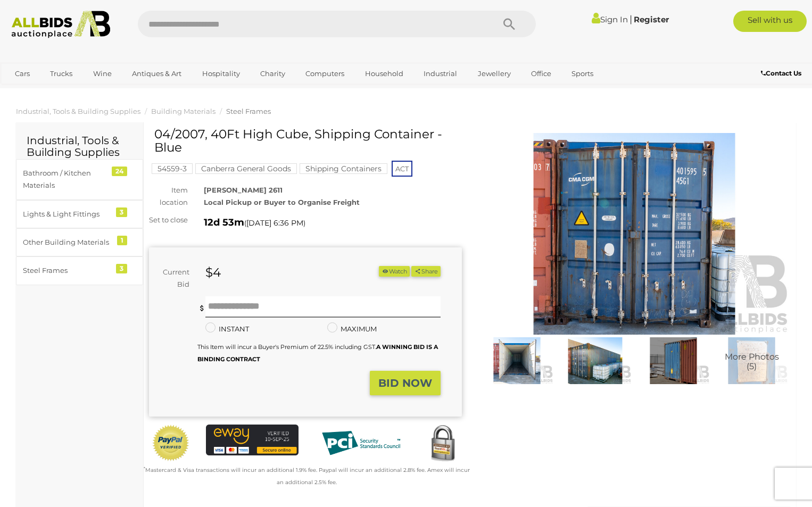 This screenshot has width=812, height=507. What do you see at coordinates (246, 169) in the screenshot?
I see `a: Canberra General Goods` at bounding box center [246, 169].